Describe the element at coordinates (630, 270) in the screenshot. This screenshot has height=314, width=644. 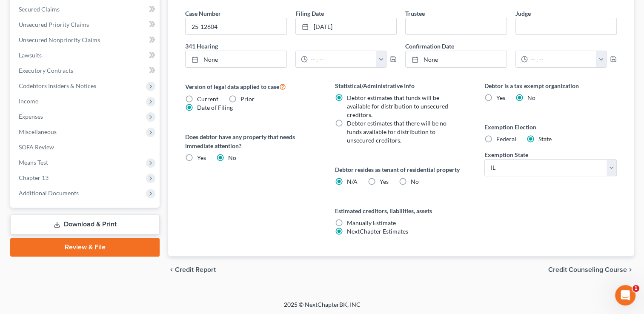
I see `i: chevron_right` at that location.